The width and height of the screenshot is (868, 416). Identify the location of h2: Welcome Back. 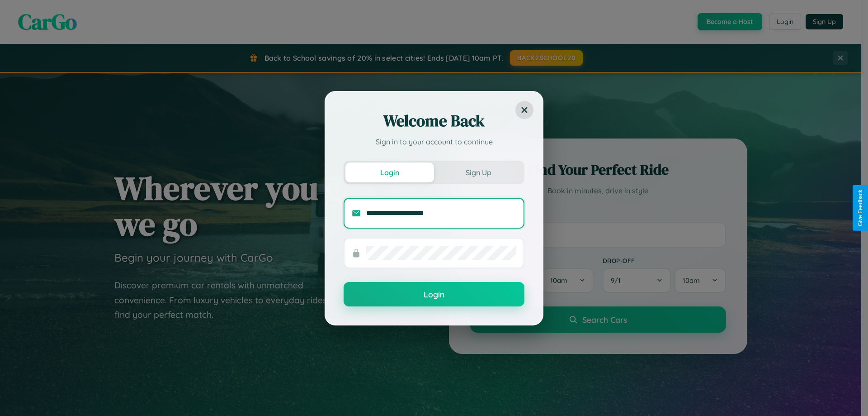
(434, 121).